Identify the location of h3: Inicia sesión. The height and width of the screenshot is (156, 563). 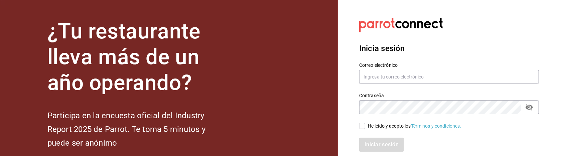
(449, 48).